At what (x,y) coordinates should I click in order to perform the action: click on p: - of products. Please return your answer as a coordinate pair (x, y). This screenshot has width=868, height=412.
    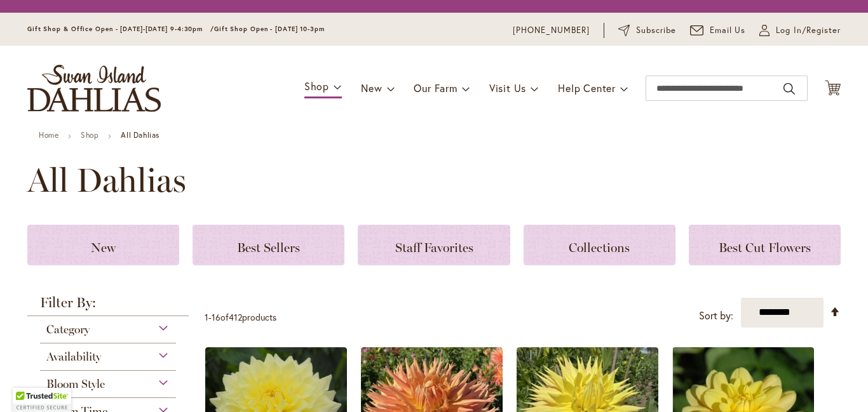
    Looking at the image, I should click on (240, 318).